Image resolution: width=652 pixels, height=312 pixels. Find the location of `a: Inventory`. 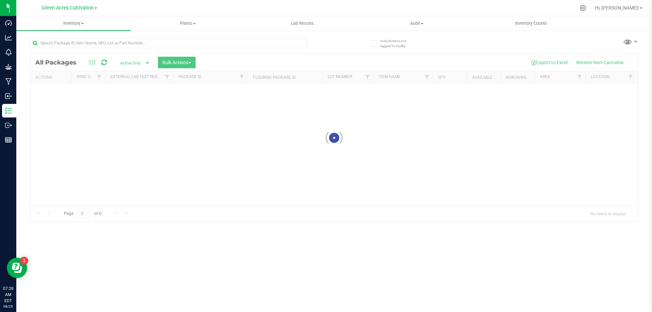

a: Inventory is located at coordinates (73, 23).